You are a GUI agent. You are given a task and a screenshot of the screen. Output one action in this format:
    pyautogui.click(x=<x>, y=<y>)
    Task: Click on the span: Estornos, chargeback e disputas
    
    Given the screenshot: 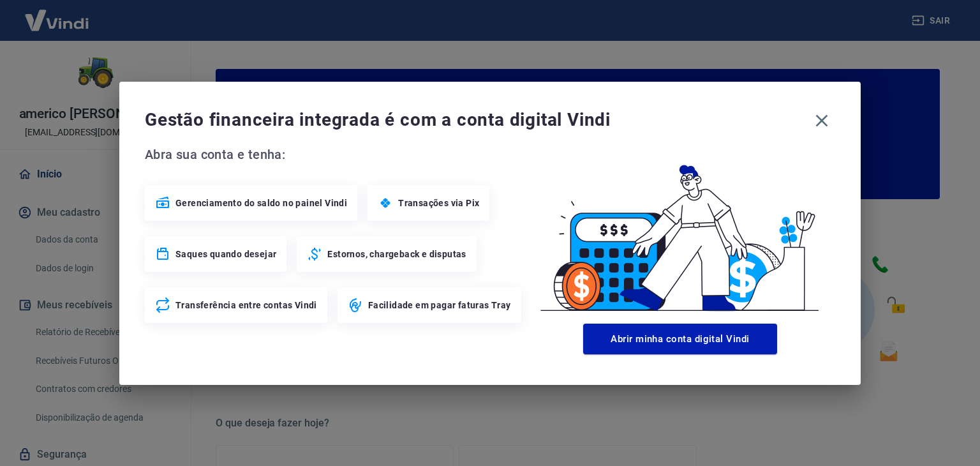 What is the action you would take?
    pyautogui.click(x=396, y=254)
    